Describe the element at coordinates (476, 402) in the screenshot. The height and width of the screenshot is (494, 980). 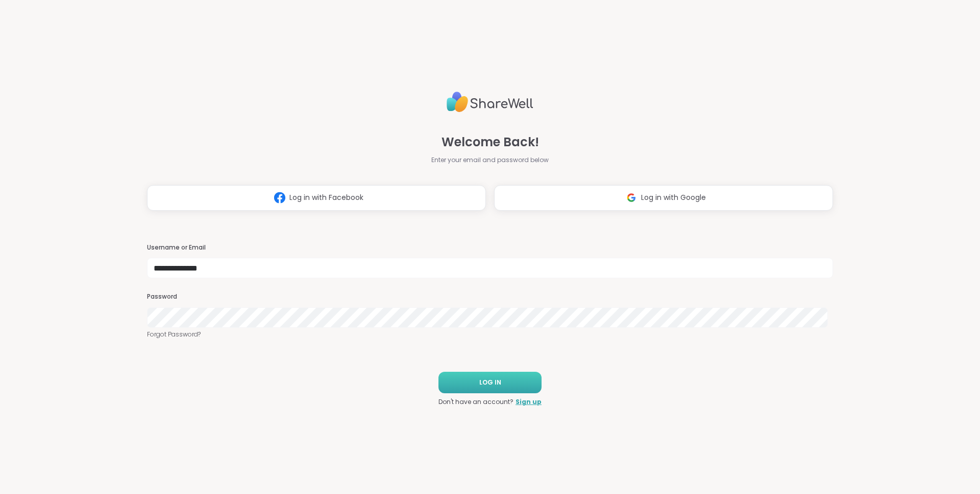
I see `span: Don't have an account?` at that location.